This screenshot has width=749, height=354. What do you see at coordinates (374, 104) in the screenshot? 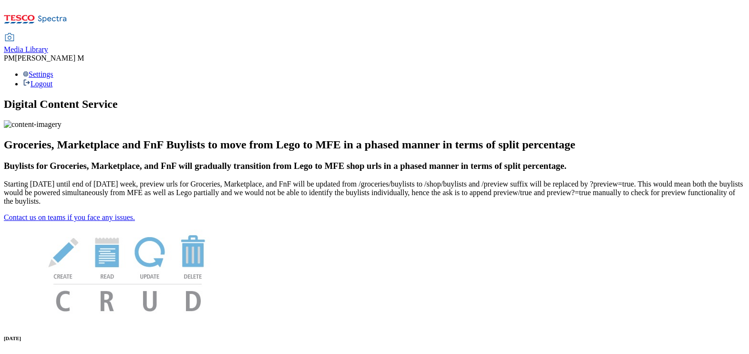
I see `h1: Digital Content Service` at bounding box center [374, 104].